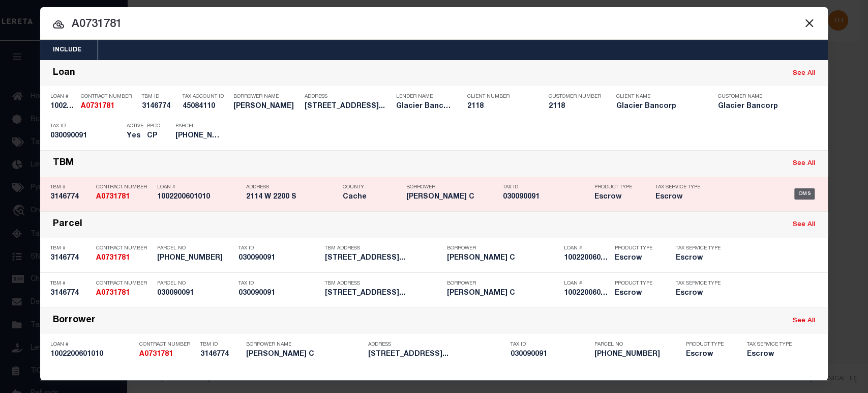 The image size is (868, 393). I want to click on h5: 2118, so click(574, 106).